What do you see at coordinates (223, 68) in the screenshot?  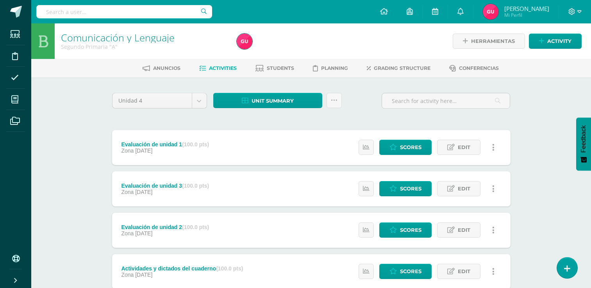 I see `span: Activities` at bounding box center [223, 68].